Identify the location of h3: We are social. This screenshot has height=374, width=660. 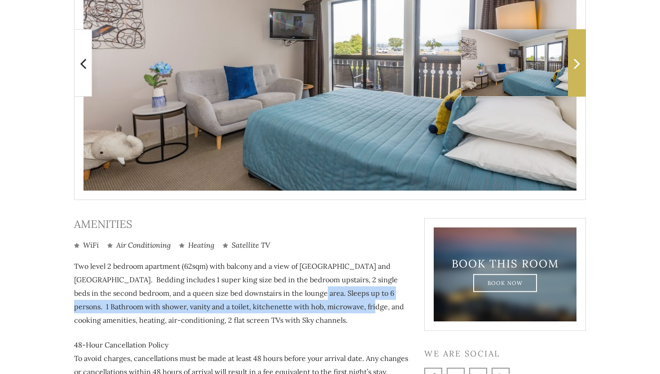
(505, 354).